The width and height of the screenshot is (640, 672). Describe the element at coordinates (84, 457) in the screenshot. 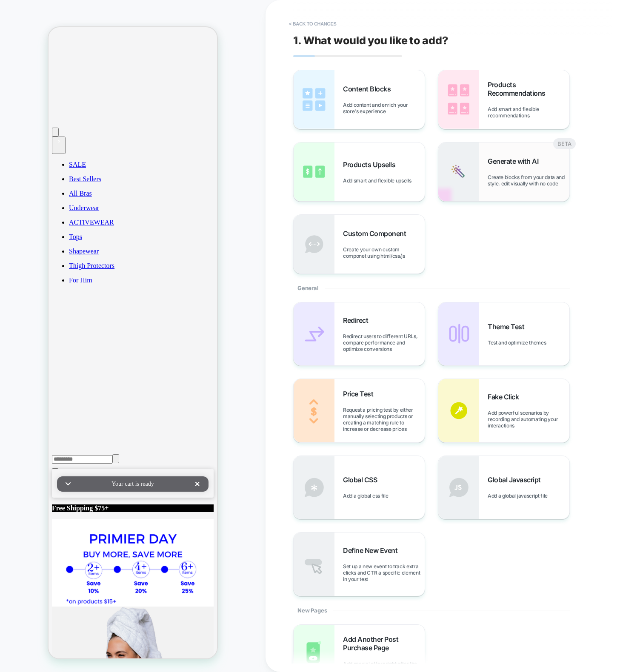

I see `span: Your cart is ready` at that location.